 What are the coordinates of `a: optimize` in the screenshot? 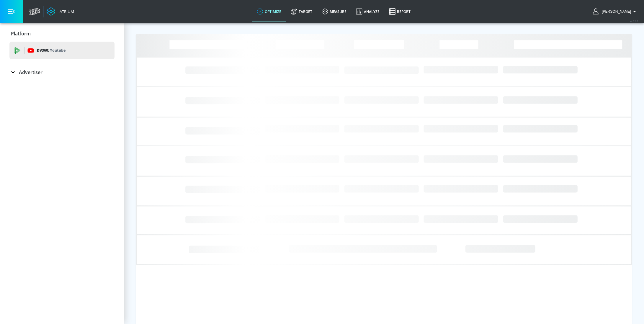 It's located at (269, 12).